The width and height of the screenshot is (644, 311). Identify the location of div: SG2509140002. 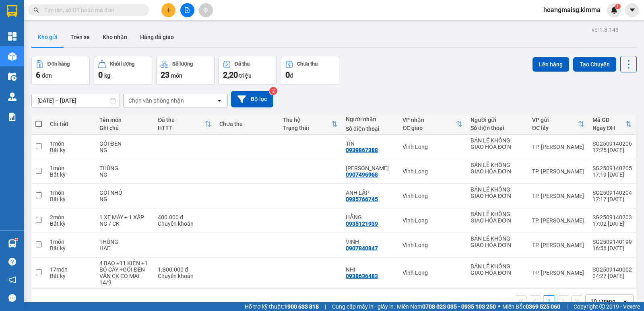
(612, 269).